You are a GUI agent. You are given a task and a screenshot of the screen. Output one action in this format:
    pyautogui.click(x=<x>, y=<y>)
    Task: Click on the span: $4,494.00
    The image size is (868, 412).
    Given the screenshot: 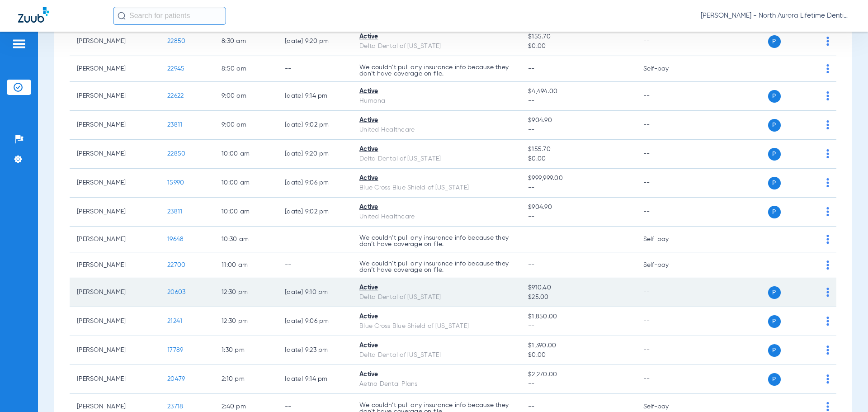 What is the action you would take?
    pyautogui.click(x=578, y=92)
    